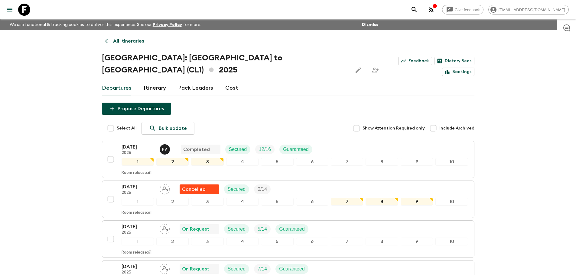 The height and width of the screenshot is (275, 576). Describe the element at coordinates (136, 109) in the screenshot. I see `button: Propose Departures` at that location.